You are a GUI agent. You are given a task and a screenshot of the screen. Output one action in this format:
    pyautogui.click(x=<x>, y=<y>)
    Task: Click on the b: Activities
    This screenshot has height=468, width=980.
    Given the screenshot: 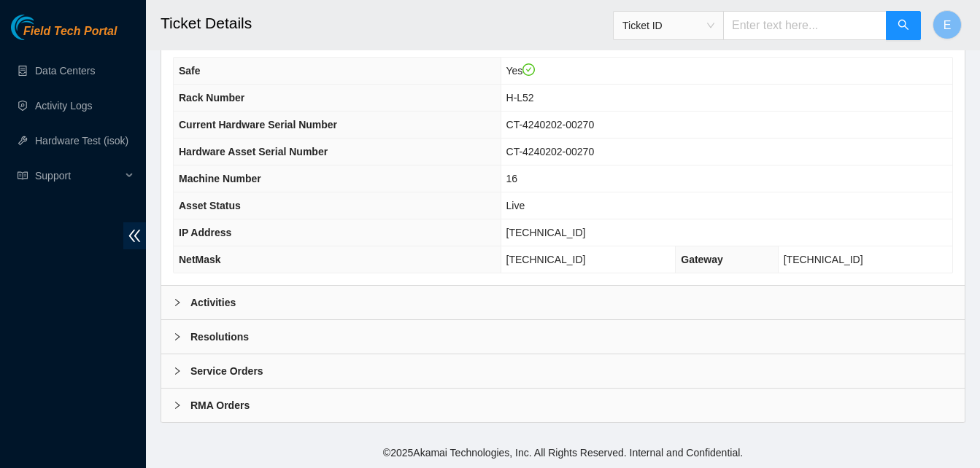 What is the action you would take?
    pyautogui.click(x=213, y=303)
    